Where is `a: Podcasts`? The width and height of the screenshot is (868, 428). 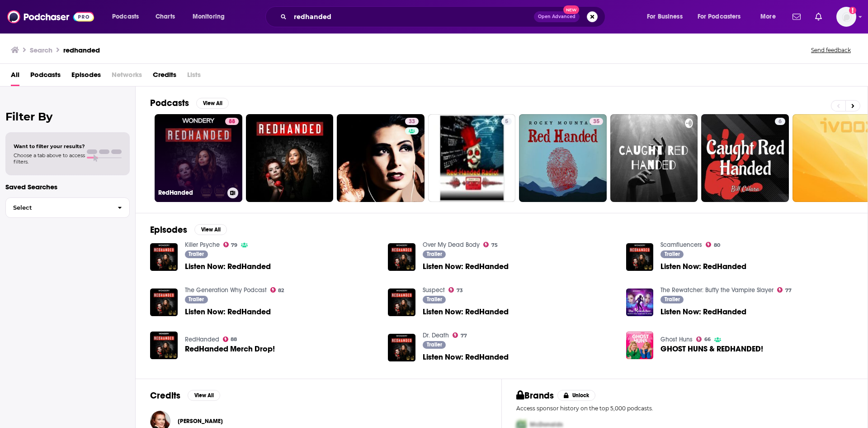
a: Podcasts is located at coordinates (45, 76).